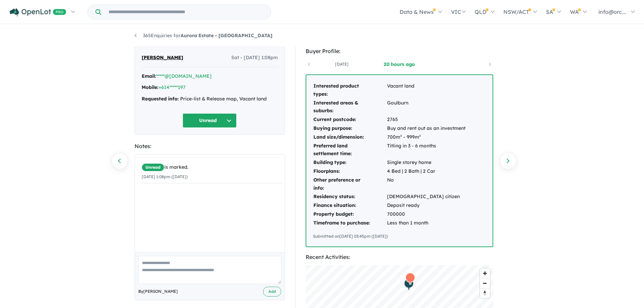 This screenshot has height=308, width=644. What do you see at coordinates (427, 120) in the screenshot?
I see `td: 2765` at bounding box center [427, 120].